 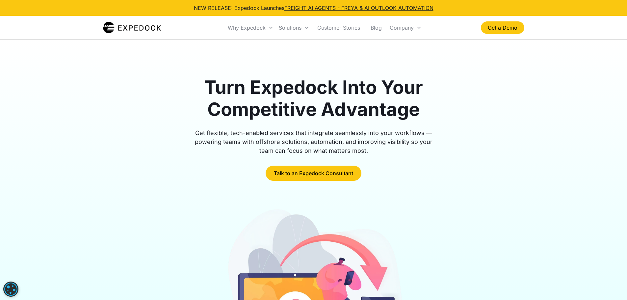 What do you see at coordinates (503, 28) in the screenshot?
I see `a: Get a Demo` at bounding box center [503, 28].